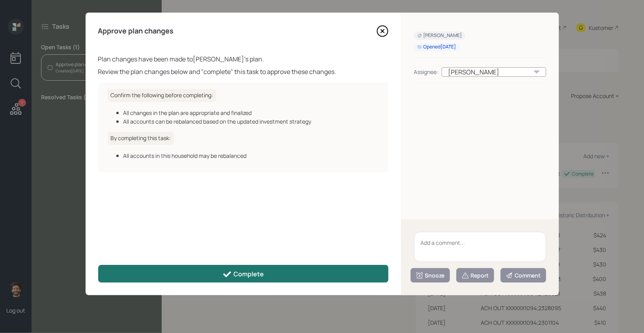 This screenshot has width=644, height=333. What do you see at coordinates (426, 72) in the screenshot?
I see `div: Assignee:` at bounding box center [426, 72].